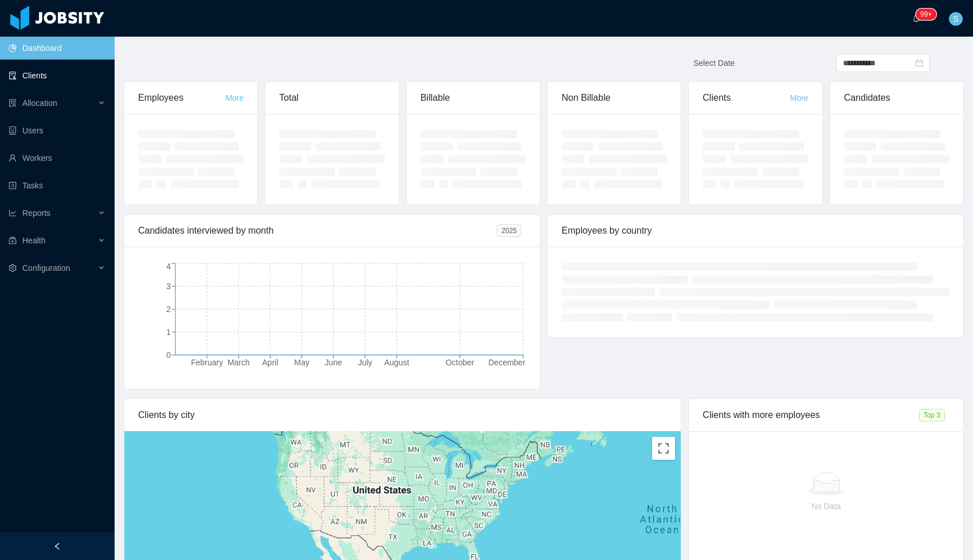 The height and width of the screenshot is (560, 973). What do you see at coordinates (397, 362) in the screenshot?
I see `tspan: August` at bounding box center [397, 362].